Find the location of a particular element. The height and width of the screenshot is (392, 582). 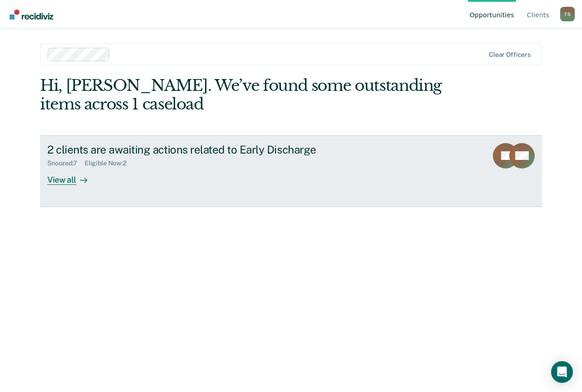

div: Eligible Now : 2 is located at coordinates (109, 163).